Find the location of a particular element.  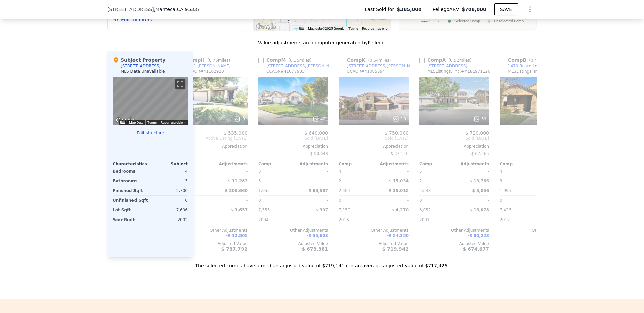

span: $ 674,677 is located at coordinates (475, 249).